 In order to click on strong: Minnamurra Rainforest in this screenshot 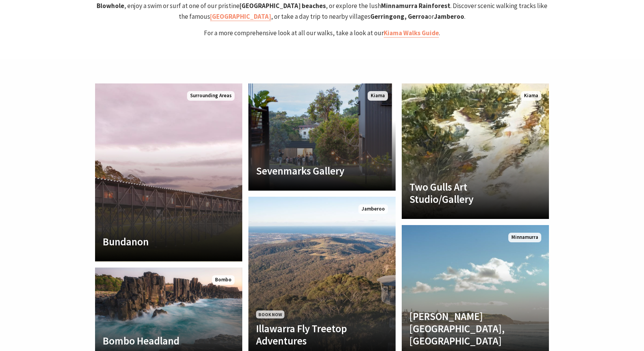, I will do `click(416, 6)`.